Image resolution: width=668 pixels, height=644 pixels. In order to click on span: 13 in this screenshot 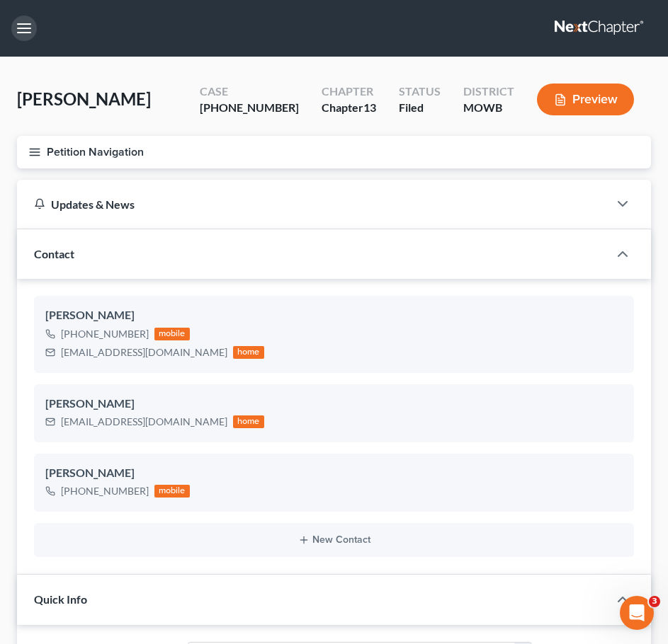, I will do `click(369, 107)`.